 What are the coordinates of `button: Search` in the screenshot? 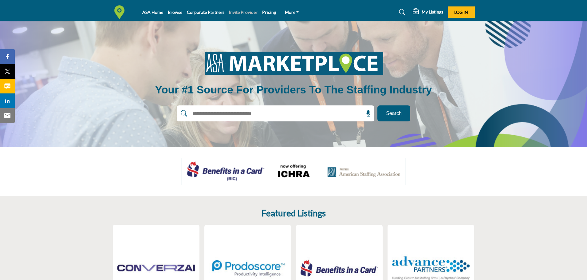 It's located at (394, 113).